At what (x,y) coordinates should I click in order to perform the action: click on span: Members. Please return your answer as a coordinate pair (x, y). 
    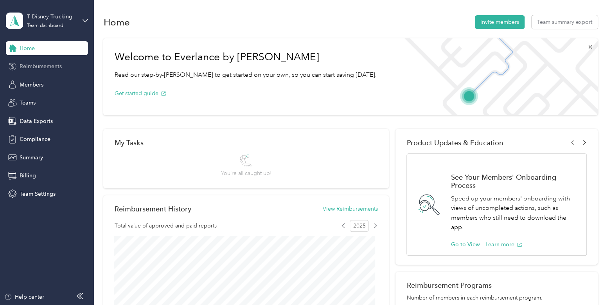
    Looking at the image, I should click on (31, 85).